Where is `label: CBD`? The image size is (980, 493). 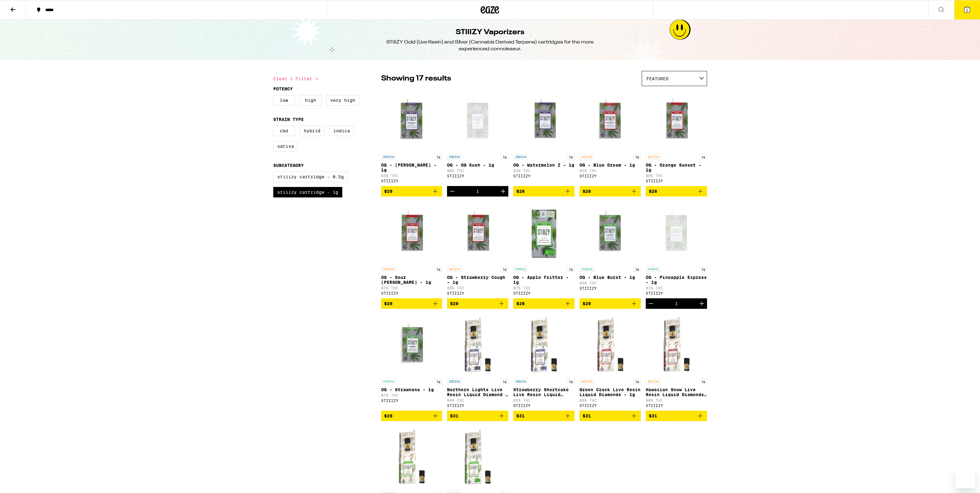
label: CBD is located at coordinates (284, 131).